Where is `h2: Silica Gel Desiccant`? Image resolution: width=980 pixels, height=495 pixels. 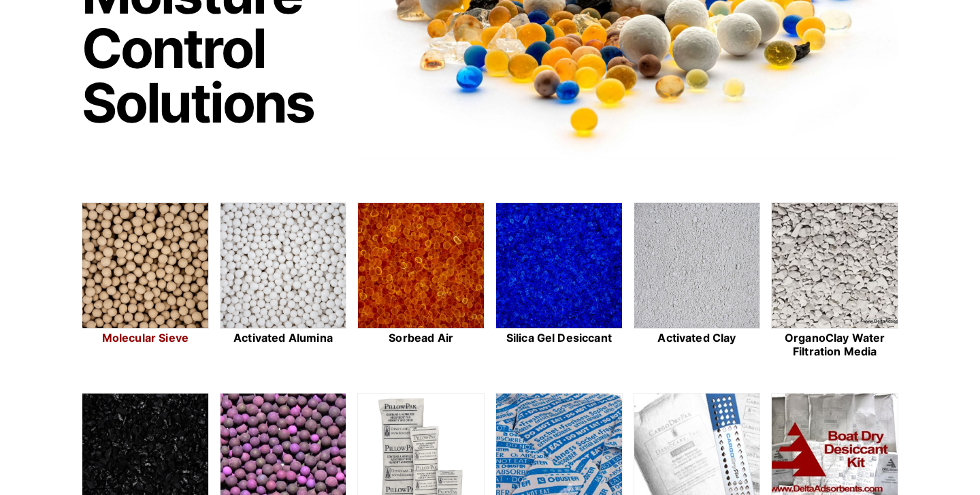
h2: Silica Gel Desiccant is located at coordinates (559, 338).